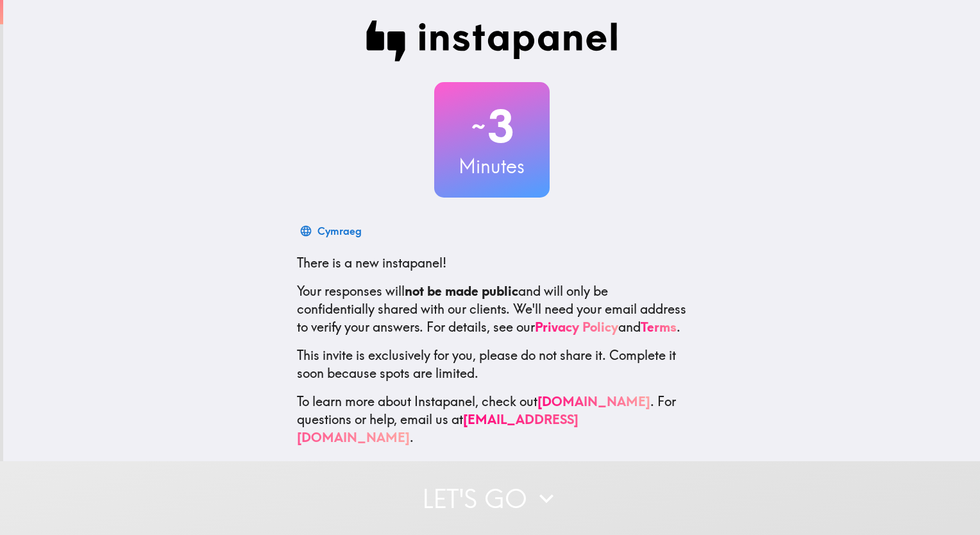 Image resolution: width=980 pixels, height=535 pixels. I want to click on a: Terms, so click(659, 326).